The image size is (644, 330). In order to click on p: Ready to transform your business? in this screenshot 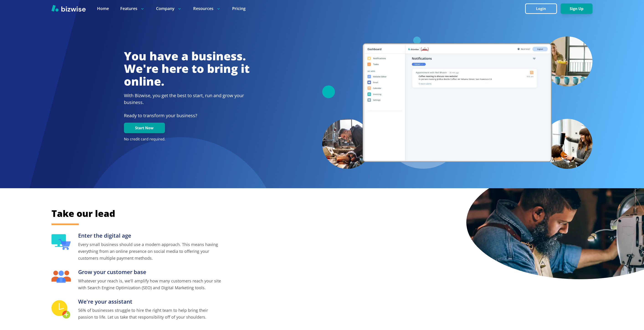, I will do `click(187, 116)`.